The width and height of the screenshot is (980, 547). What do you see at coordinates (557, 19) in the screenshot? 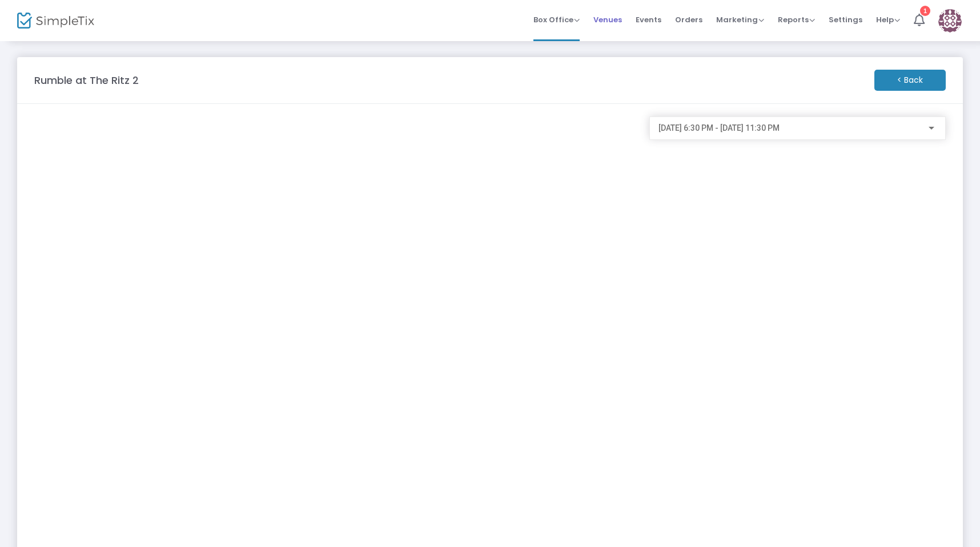
I see `span: Box Office` at bounding box center [557, 19].